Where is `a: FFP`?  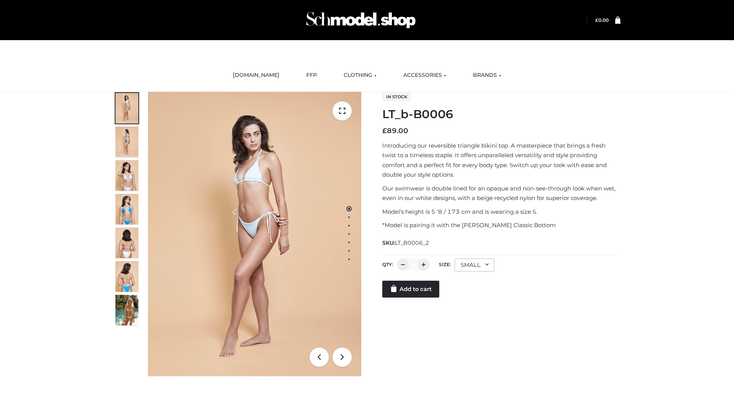 a: FFP is located at coordinates (312, 75).